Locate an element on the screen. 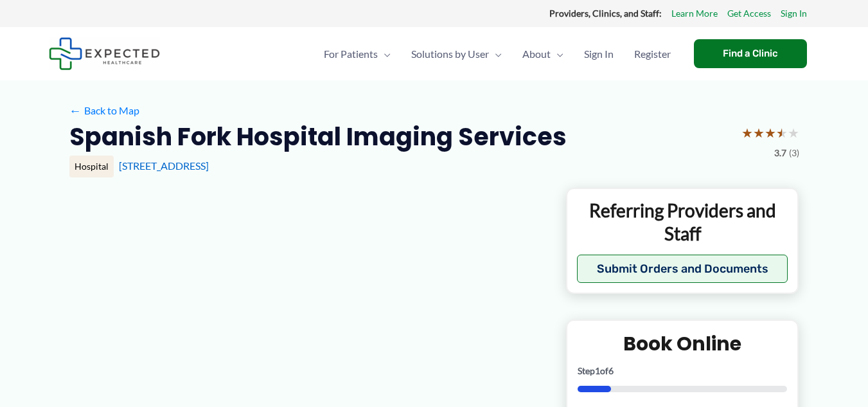 The image size is (868, 407). span: About is located at coordinates (536, 54).